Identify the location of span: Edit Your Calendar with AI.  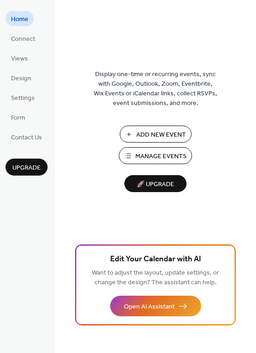
(156, 259).